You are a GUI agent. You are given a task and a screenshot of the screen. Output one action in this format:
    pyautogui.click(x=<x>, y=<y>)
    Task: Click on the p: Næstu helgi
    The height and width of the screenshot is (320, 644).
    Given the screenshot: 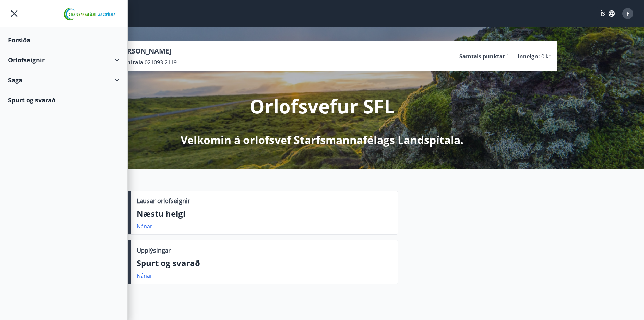 What is the action you would take?
    pyautogui.click(x=264, y=213)
    